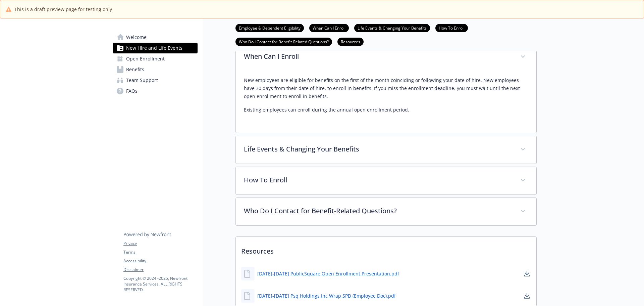  What do you see at coordinates (155, 91) in the screenshot?
I see `a: FAQs` at bounding box center [155, 91].